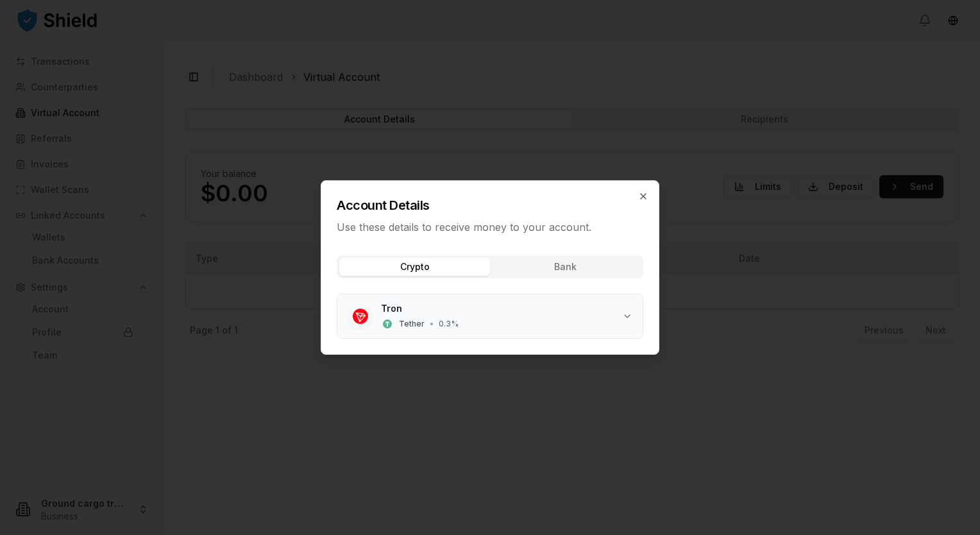  Describe the element at coordinates (388, 324) in the screenshot. I see `img: Tether` at that location.